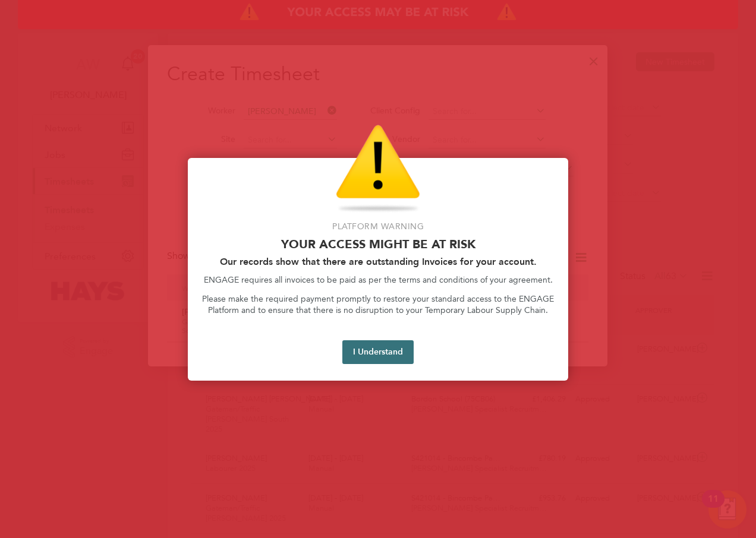 This screenshot has width=756, height=538. What do you see at coordinates (378, 352) in the screenshot?
I see `button: I Understand` at bounding box center [378, 352].